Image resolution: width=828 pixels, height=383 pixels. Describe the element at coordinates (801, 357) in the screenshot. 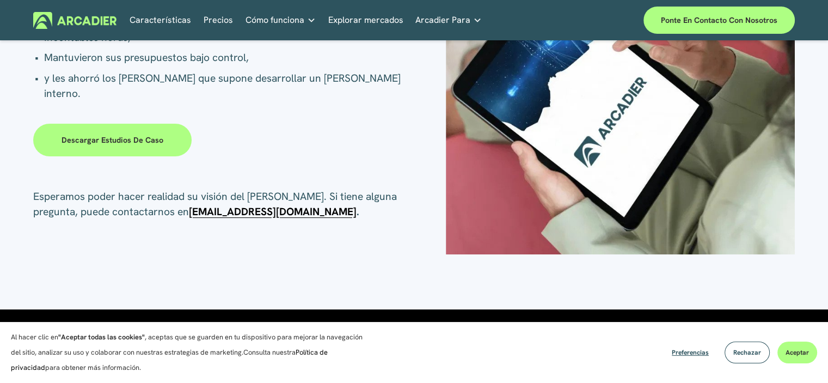

I see `div: Widget de chat` at that location.